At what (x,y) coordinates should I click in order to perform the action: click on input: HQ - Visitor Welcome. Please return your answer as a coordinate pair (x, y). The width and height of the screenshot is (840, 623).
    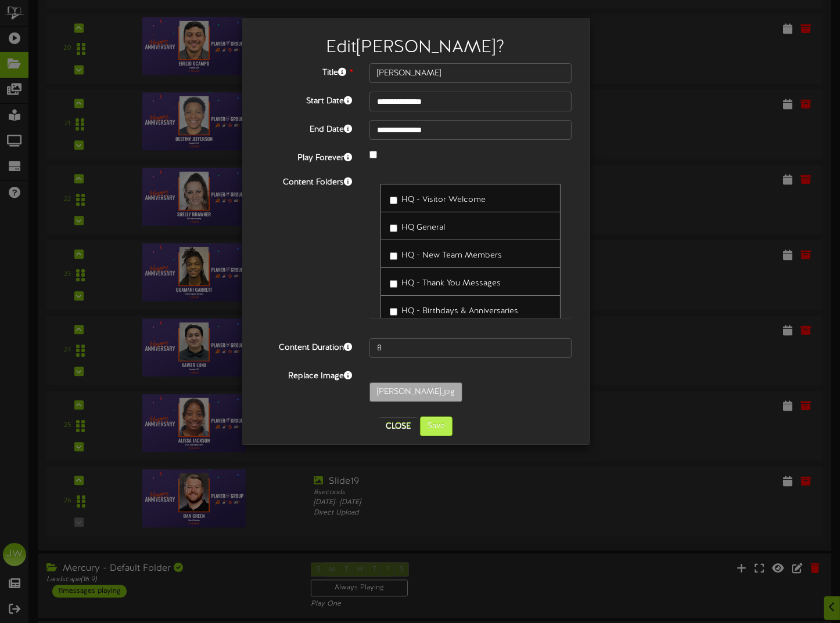
    Looking at the image, I should click on (393, 200).